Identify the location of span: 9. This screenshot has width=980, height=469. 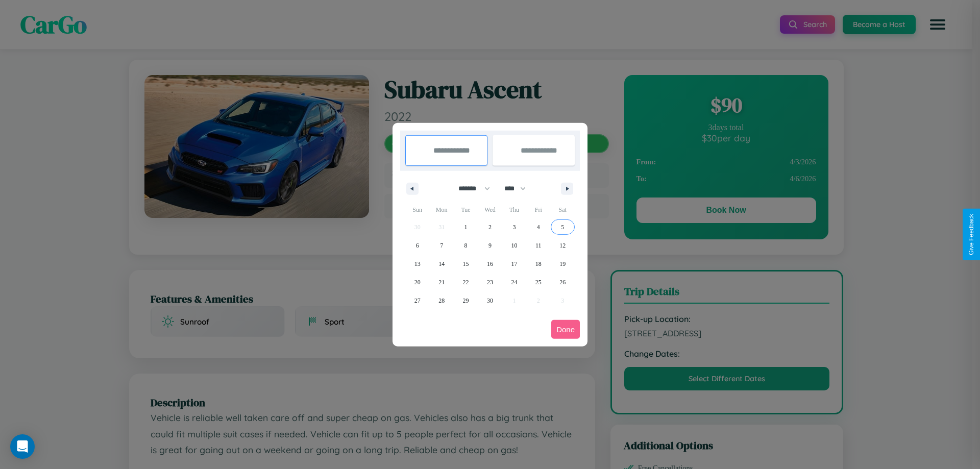
(490, 245).